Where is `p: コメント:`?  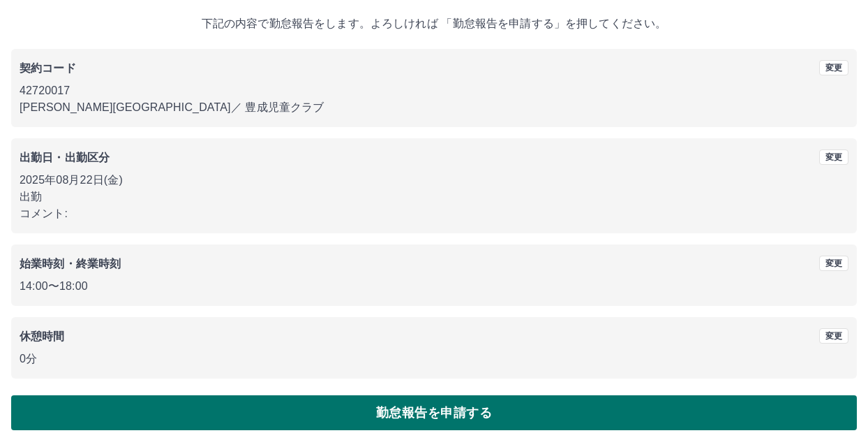
p: コメント: is located at coordinates (434, 214).